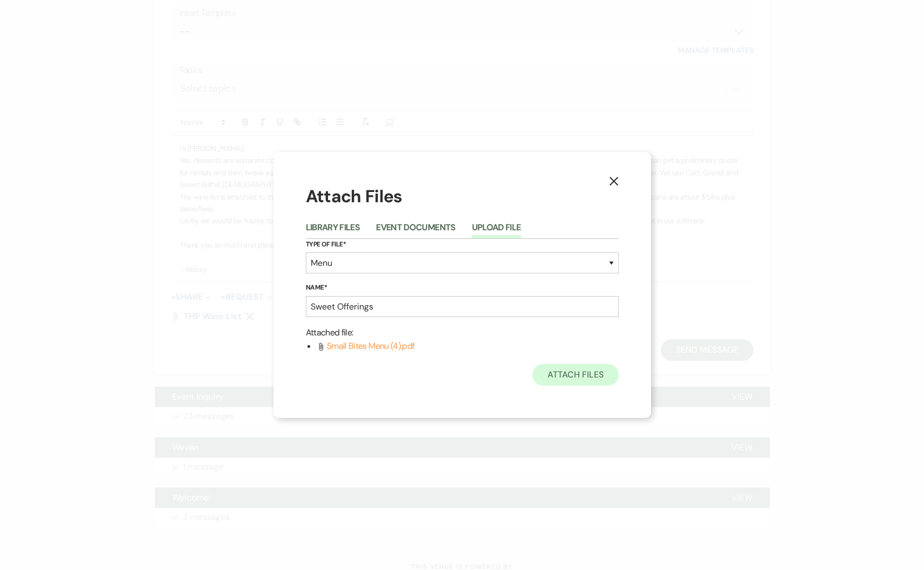 This screenshot has width=924, height=570. What do you see at coordinates (462, 332) in the screenshot?
I see `p: Attached file :` at bounding box center [462, 332].